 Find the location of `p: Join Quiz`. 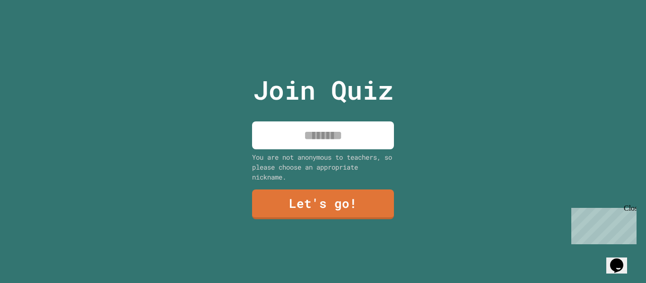

p: Join Quiz is located at coordinates (323, 90).